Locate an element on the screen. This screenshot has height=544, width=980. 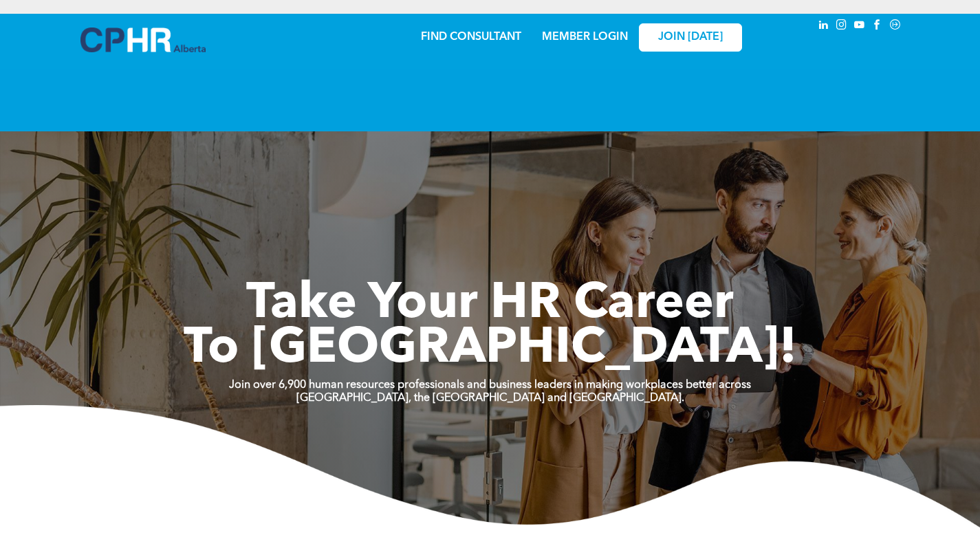
span: Take Your HR Career is located at coordinates (490, 305).